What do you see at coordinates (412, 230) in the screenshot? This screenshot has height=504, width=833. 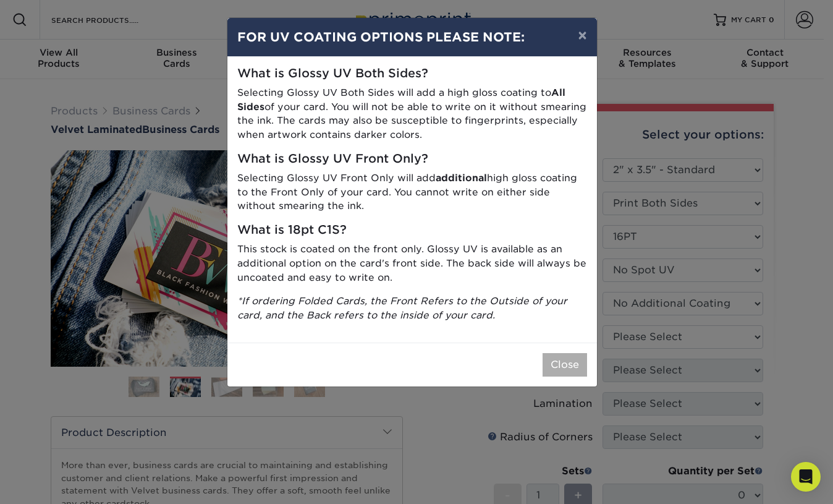 I see `h5: What is 18pt C1S?` at bounding box center [412, 230].